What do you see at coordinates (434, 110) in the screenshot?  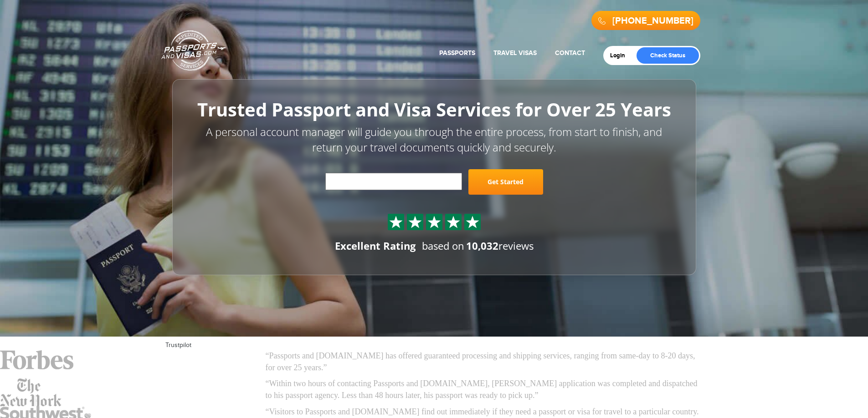 I see `h1: Trusted Passport and Visa Services for Over 25 Years` at bounding box center [434, 110].